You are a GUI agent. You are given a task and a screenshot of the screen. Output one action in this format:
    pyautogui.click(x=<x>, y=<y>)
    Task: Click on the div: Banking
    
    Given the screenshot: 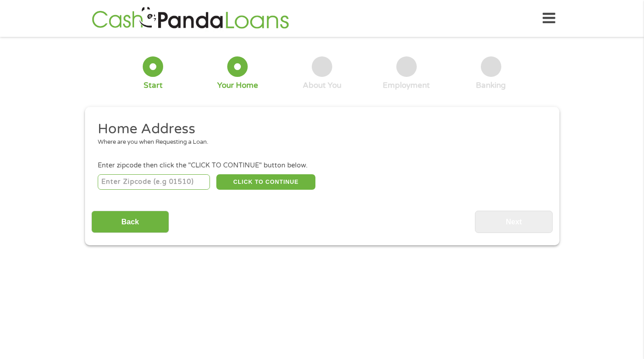 What is the action you would take?
    pyautogui.click(x=491, y=85)
    